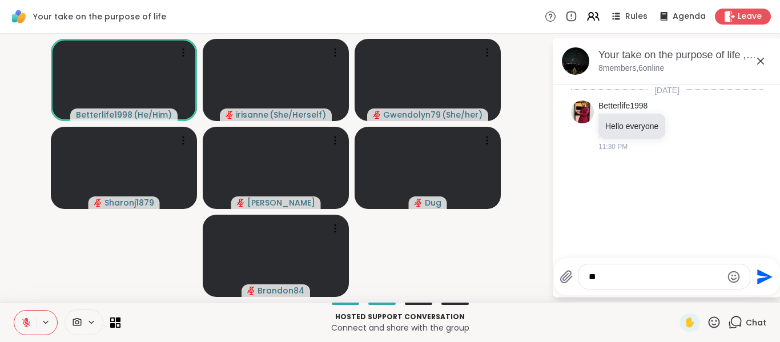 This screenshot has height=342, width=780. I want to click on img: https://sharewell-space-live.sfo3.digitaloceanspaces.com/user-generated/cee3342b-768e-47f5-80bc-d..., so click(582, 112).